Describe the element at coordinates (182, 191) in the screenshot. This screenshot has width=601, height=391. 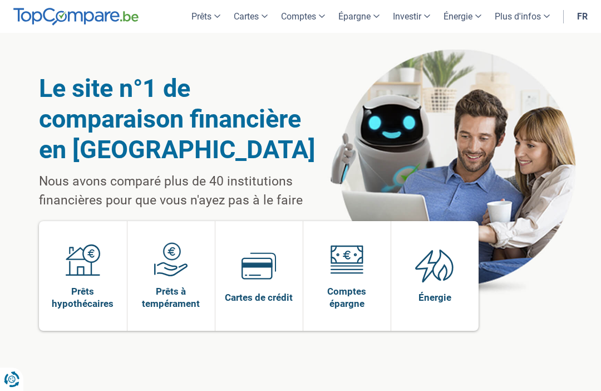
I see `p: Nous avons comparé plus de 40 institutions financières pour que vous n'ayez pas à le faire` at that location.